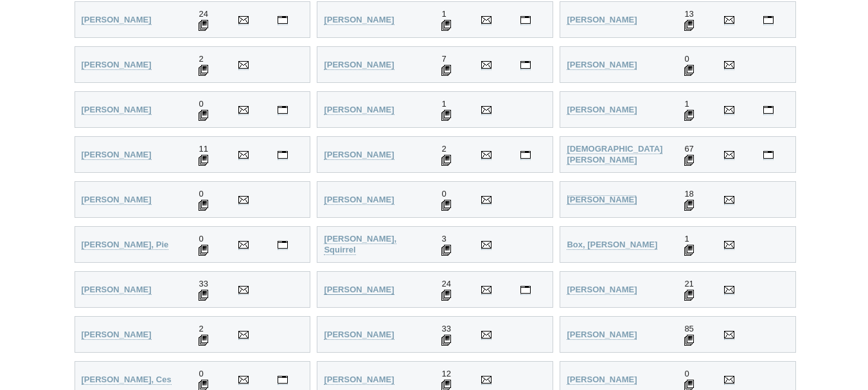  What do you see at coordinates (689, 193) in the screenshot?
I see `span: 18` at bounding box center [689, 193].